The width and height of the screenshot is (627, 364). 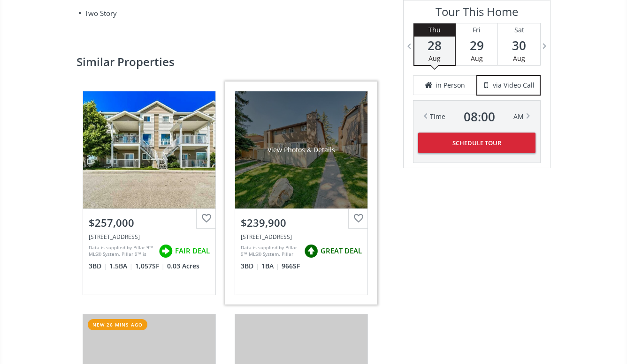 I want to click on div: $239,900, so click(x=301, y=222).